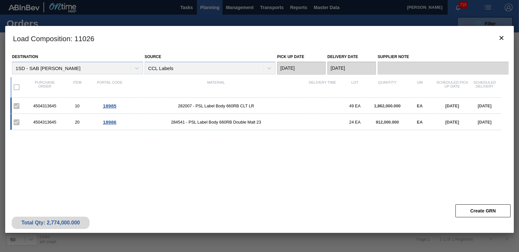  I want to click on div: Delivery Time, so click(323, 87).